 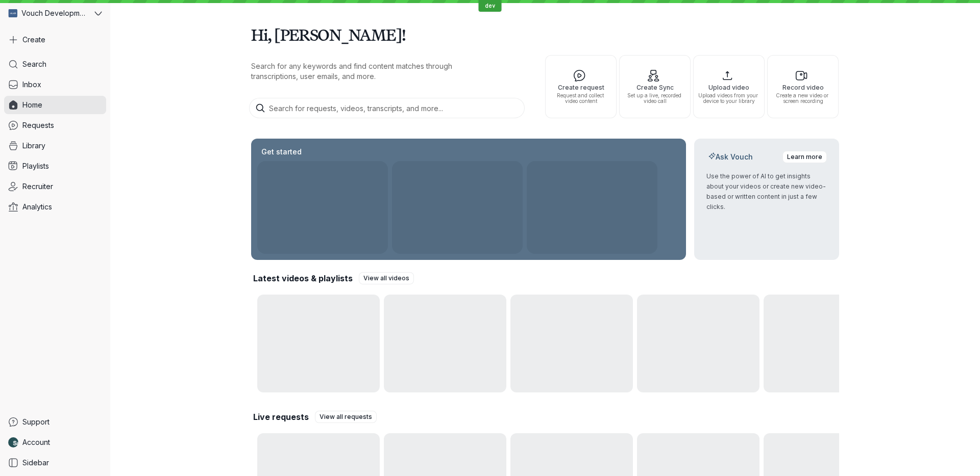 What do you see at coordinates (374, 71) in the screenshot?
I see `p: Search for any keywords and find content matches through transcriptions, user emails, and more.` at bounding box center [374, 71].